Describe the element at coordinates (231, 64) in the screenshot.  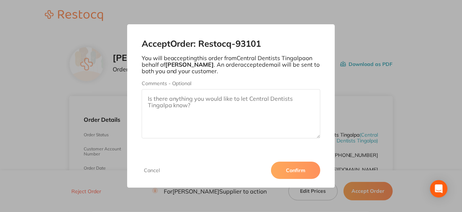
I see `p: You will be accepting this order from Central Dentists Tingalpa on behalf of . An order accepted ...` at that location.